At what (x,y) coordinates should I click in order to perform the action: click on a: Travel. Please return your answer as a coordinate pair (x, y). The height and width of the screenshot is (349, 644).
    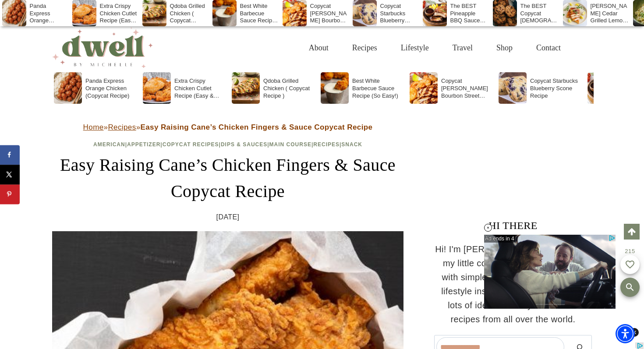
    Looking at the image, I should click on (462, 48).